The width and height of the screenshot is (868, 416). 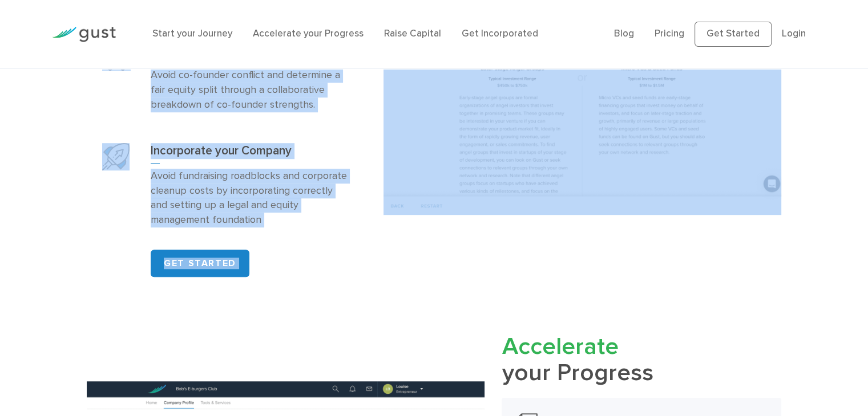 What do you see at coordinates (84, 35) in the screenshot?
I see `img: Gust Logo` at bounding box center [84, 35].